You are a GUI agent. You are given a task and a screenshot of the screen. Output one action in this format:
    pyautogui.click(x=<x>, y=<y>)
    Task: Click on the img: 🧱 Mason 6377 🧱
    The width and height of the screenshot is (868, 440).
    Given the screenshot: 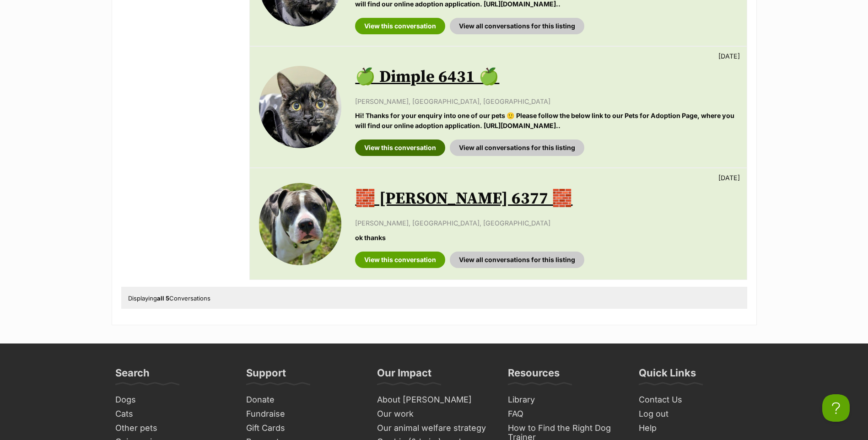 What is the action you would take?
    pyautogui.click(x=300, y=224)
    